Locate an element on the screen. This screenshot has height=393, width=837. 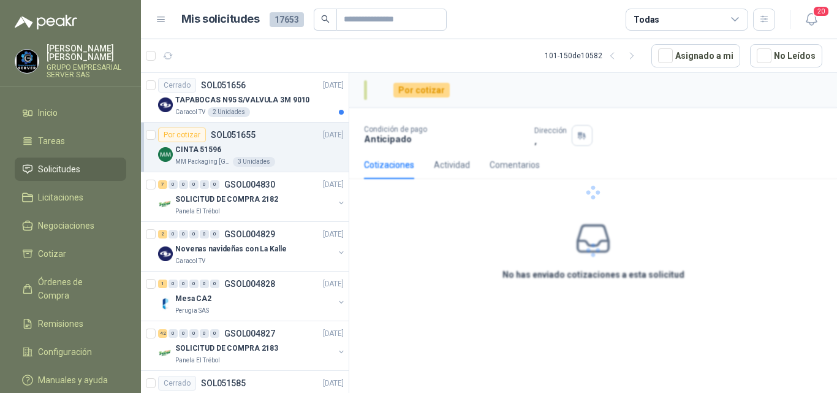
div: 42 is located at coordinates (162, 333).